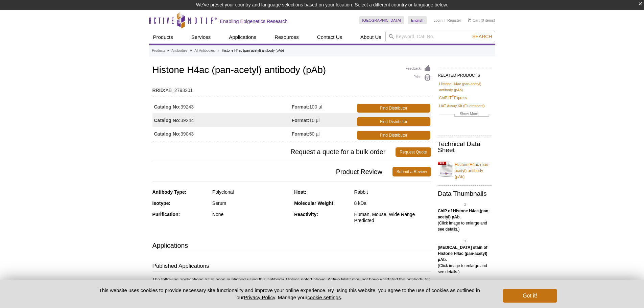 This screenshot has width=644, height=308. What do you see at coordinates (289, 294) in the screenshot?
I see `p: This website uses cookies to provide necessary site functionality and improve your online experie...` at bounding box center [289, 294].